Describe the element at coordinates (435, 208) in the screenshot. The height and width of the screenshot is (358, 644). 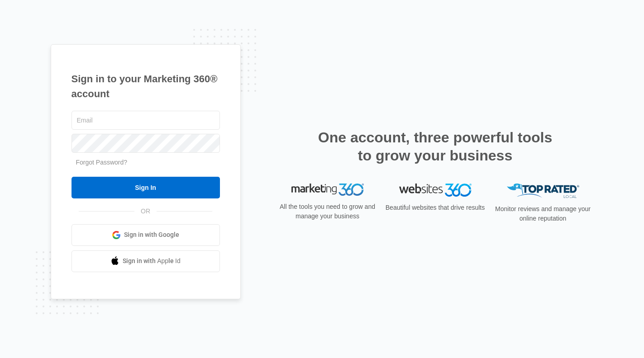
I see `p: Beautiful websites that drive results` at that location.